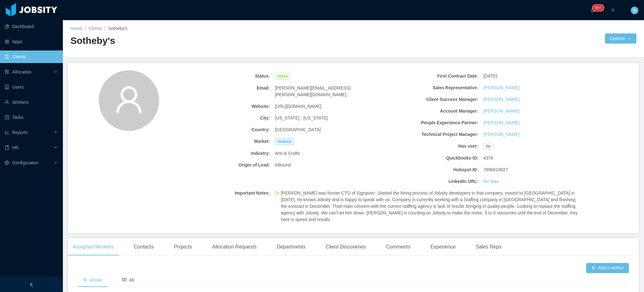  What do you see at coordinates (31, 102) in the screenshot?
I see `a: icon: userWorkers` at bounding box center [31, 102].